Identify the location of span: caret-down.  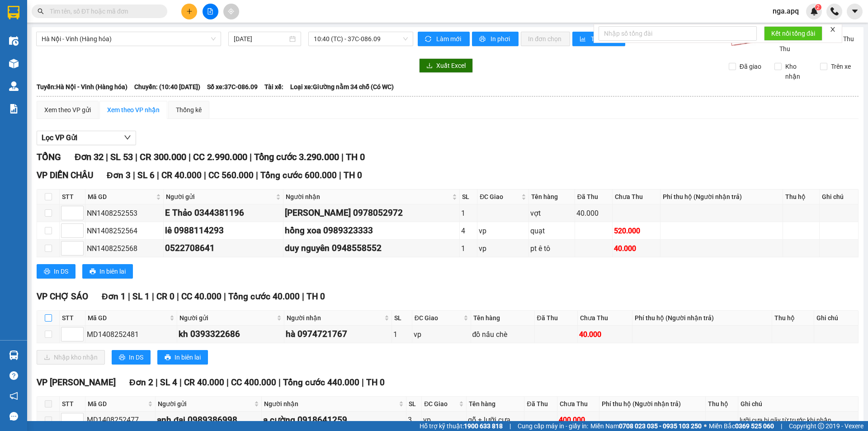
(855, 11).